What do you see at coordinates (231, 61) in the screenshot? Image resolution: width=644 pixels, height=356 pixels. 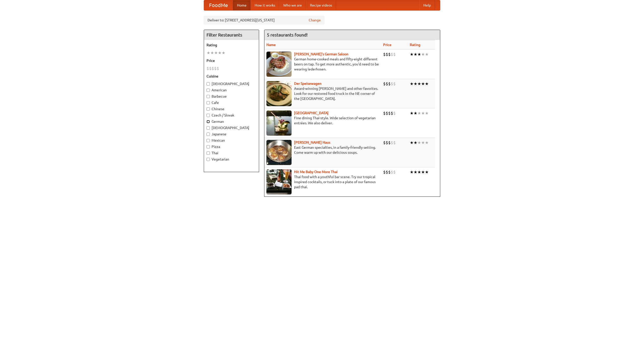 I see `h5: Price` at bounding box center [231, 61].